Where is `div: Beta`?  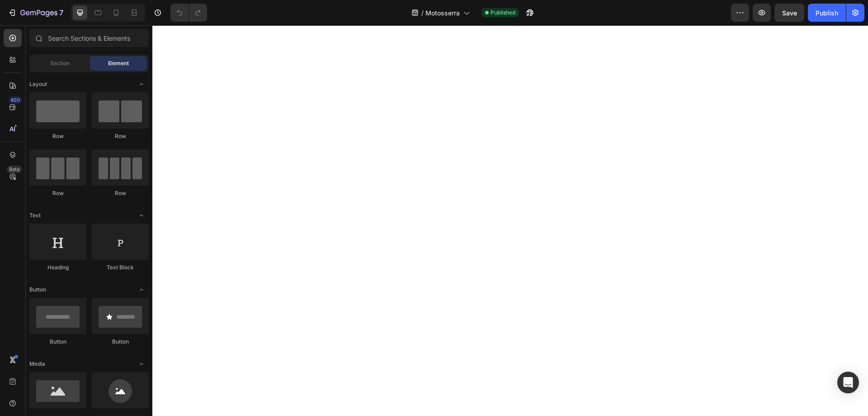 div: Beta is located at coordinates (14, 169).